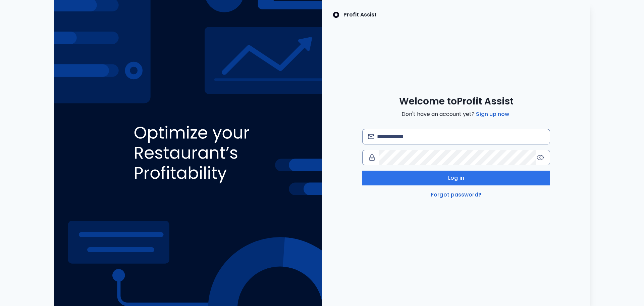  Describe the element at coordinates (492, 114) in the screenshot. I see `a: Sign up now` at that location.